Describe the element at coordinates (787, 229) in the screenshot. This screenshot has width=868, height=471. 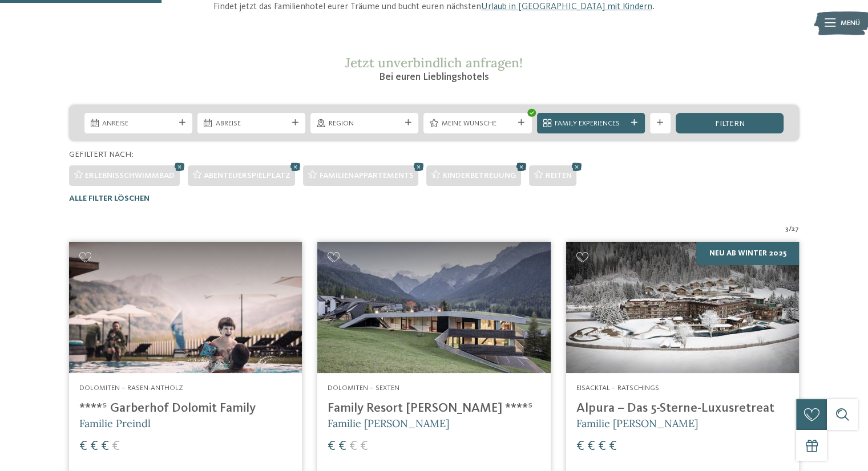
I see `span: 3` at that location.